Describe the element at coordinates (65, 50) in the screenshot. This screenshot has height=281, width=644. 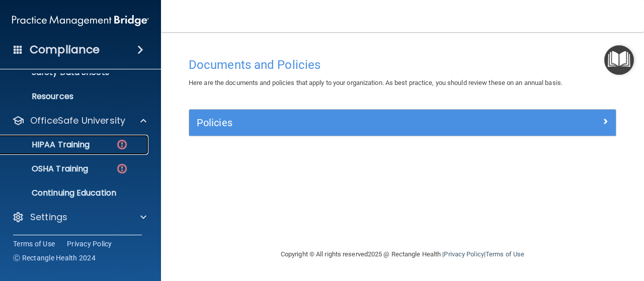
I see `h4: Compliance` at that location.